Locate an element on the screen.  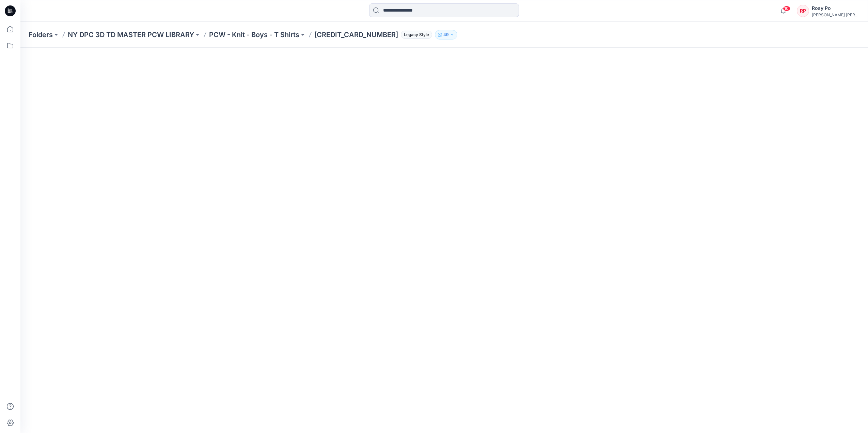
span: Legacy Style is located at coordinates (417, 34).